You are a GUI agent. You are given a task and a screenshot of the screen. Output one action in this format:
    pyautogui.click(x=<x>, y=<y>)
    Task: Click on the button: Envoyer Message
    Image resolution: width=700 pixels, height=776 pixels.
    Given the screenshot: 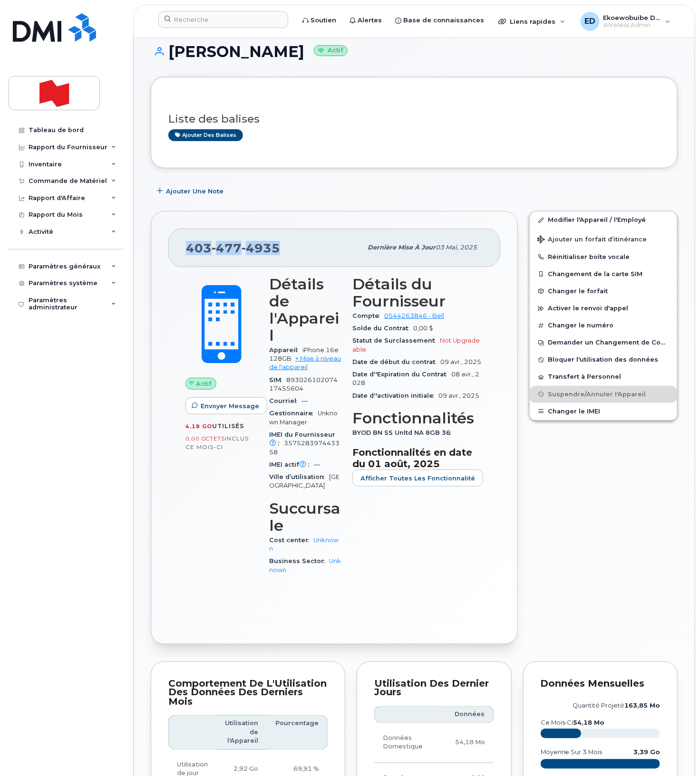 What is the action you would take?
    pyautogui.click(x=226, y=406)
    